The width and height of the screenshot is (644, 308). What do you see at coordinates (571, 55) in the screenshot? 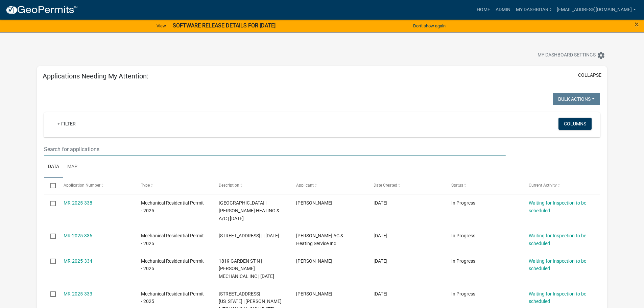
I see `button: My Dashboard Settingssettings` at bounding box center [571, 55].